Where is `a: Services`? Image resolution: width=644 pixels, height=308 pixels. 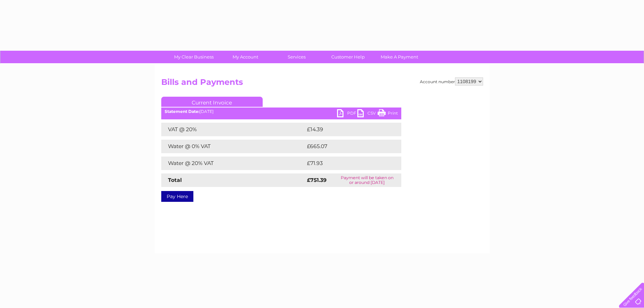 a: Services is located at coordinates (297, 57).